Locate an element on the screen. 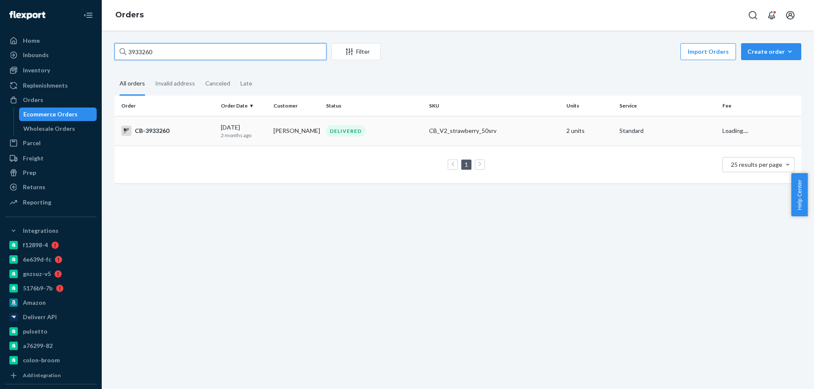 This screenshot has height=389, width=814. a: 5176b9-7b is located at coordinates (51, 289).